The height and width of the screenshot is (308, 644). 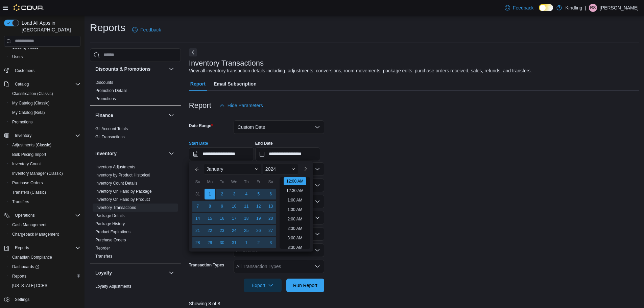 What do you see at coordinates (120, 294) in the screenshot?
I see `span: Loyalty Redemption Values` at bounding box center [120, 294].